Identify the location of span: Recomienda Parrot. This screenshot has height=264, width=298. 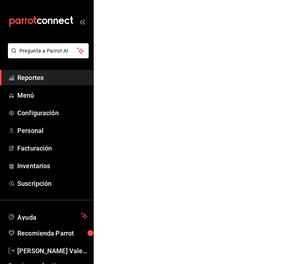
(52, 233).